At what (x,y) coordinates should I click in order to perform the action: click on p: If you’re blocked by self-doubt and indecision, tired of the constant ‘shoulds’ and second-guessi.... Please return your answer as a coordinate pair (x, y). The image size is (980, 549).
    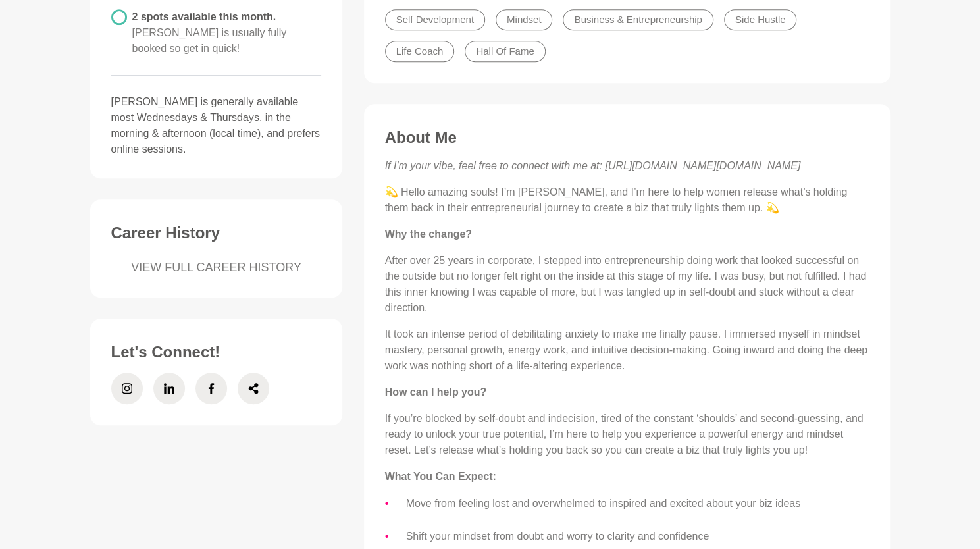
    Looking at the image, I should click on (627, 435).